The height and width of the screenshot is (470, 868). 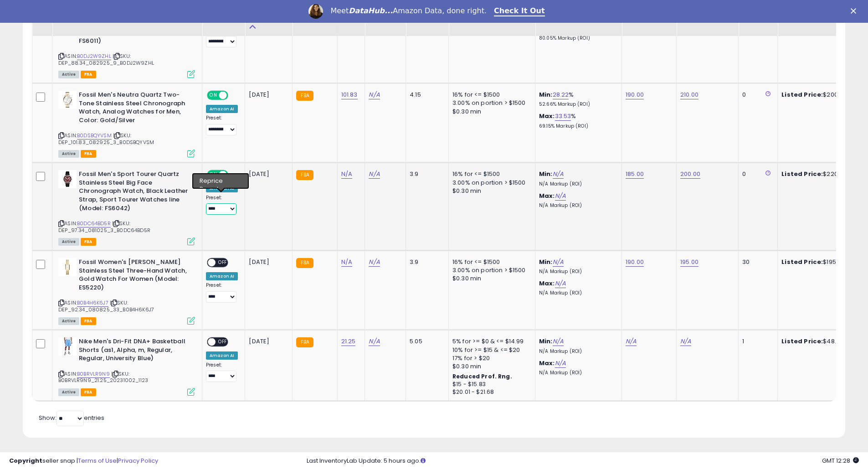 I want to click on a: 185.00, so click(x=635, y=174).